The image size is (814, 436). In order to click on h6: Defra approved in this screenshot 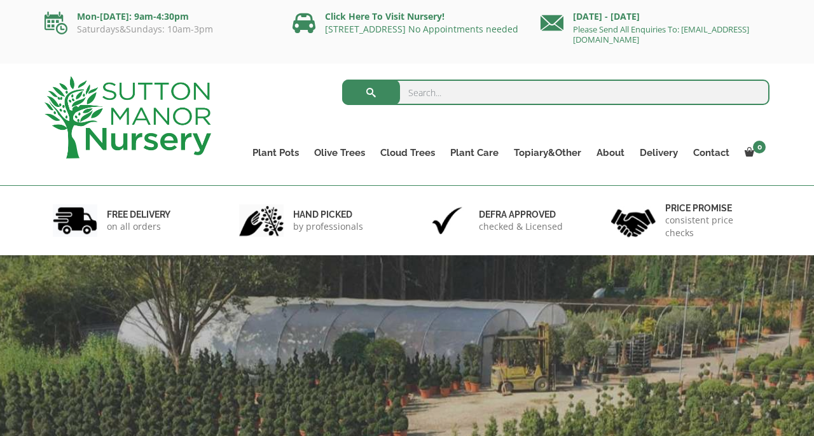, I will do `click(521, 214)`.